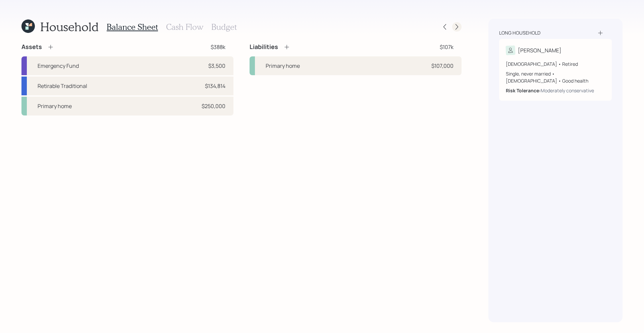  I want to click on div: $107k, so click(447, 47).